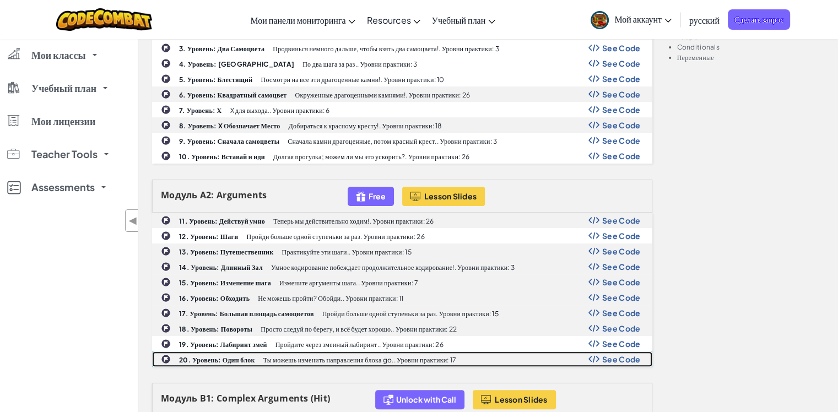  I want to click on b: 3. Уровень: Два Самоцвета, so click(222, 48).